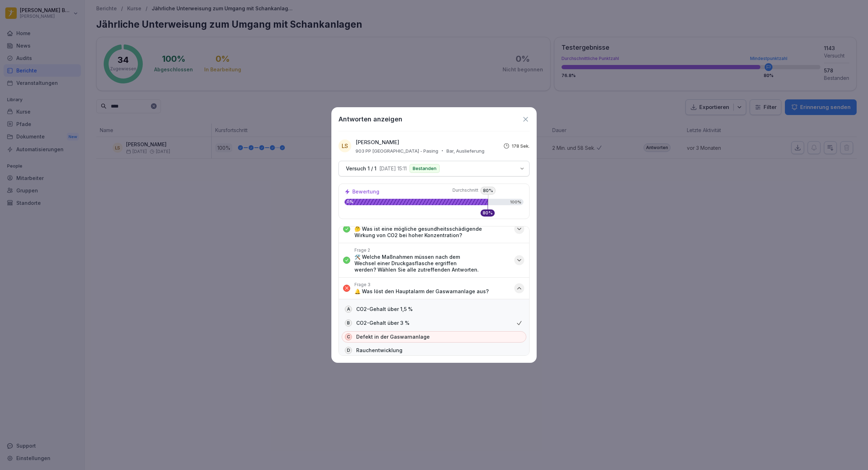 This screenshot has width=868, height=470. Describe the element at coordinates (432, 263) in the screenshot. I see `p: 🛠️ Welche Maßnahmen müssen nach dem Wechsel einer Druckgasflasche ergriffen werden? Wählen Sie al...` at that location.